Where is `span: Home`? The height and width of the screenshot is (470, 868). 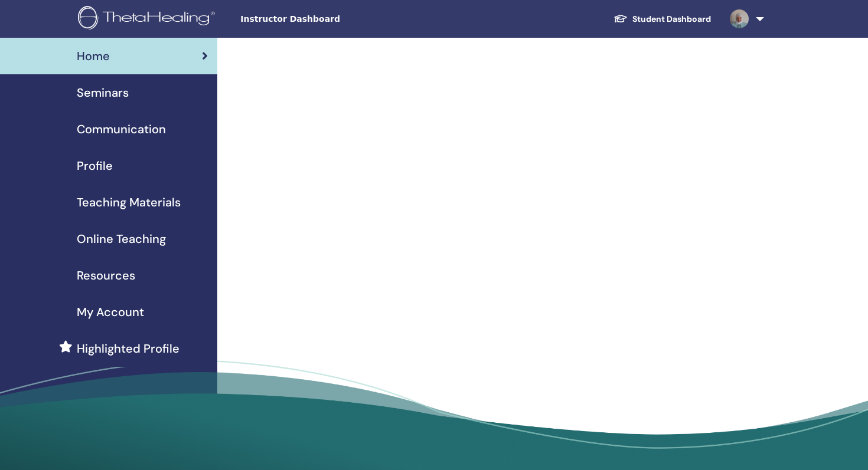 span: Home is located at coordinates (93, 56).